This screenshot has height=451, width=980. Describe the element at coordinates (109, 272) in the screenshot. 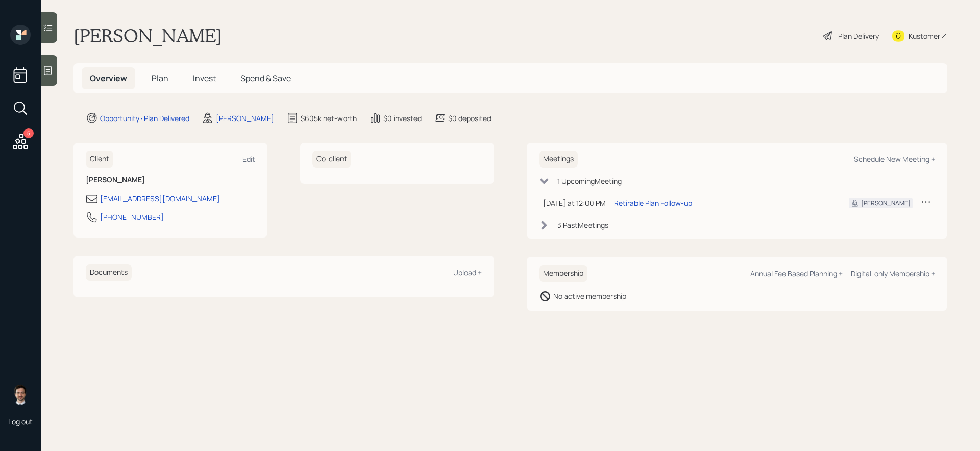

I see `h6: Documents` at that location.